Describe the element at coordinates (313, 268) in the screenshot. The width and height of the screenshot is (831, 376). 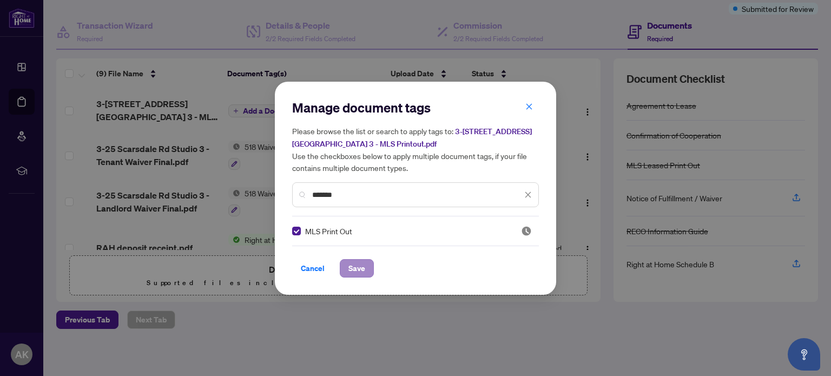
I see `button: Cancel` at that location.